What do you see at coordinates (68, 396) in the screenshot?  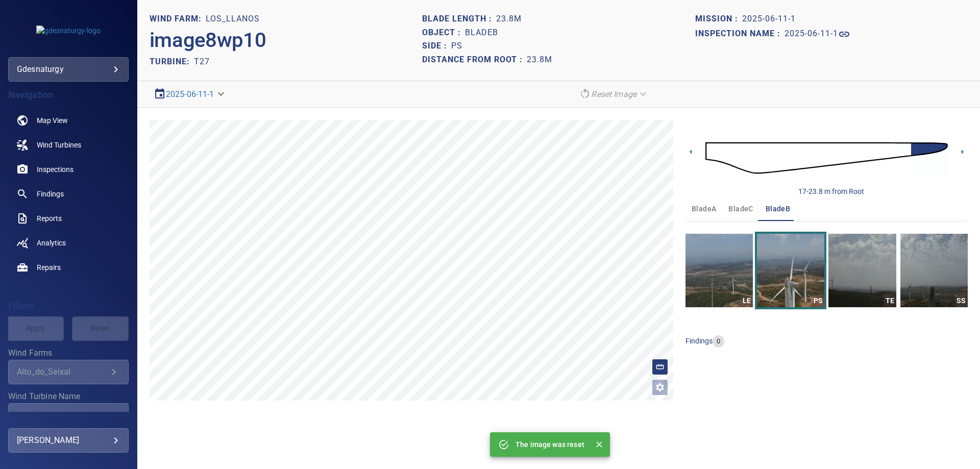 I see `label: Wind Turbine Name` at bounding box center [68, 396].